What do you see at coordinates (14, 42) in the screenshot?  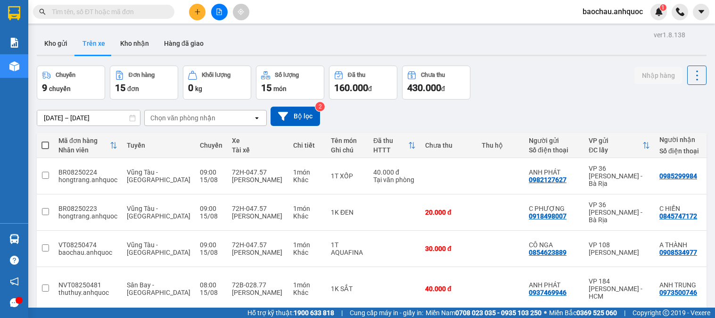 I see `img: solution-icon` at bounding box center [14, 42].